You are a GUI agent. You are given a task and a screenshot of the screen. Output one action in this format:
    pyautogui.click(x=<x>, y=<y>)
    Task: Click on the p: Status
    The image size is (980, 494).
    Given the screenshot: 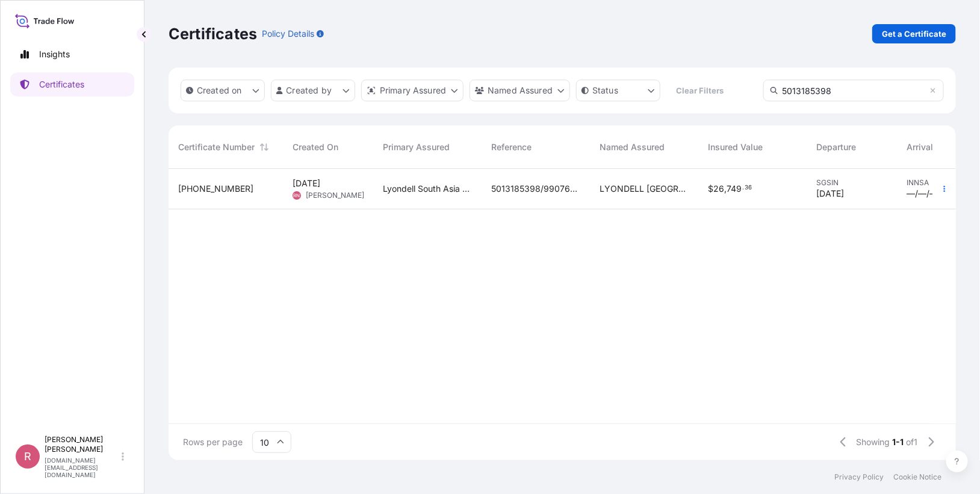 What is the action you would take?
    pyautogui.click(x=606, y=91)
    